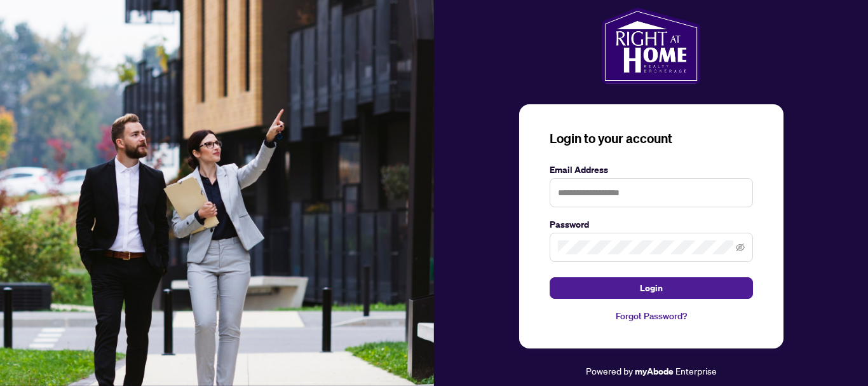 The image size is (868, 386). Describe the element at coordinates (651, 288) in the screenshot. I see `span: Login` at that location.